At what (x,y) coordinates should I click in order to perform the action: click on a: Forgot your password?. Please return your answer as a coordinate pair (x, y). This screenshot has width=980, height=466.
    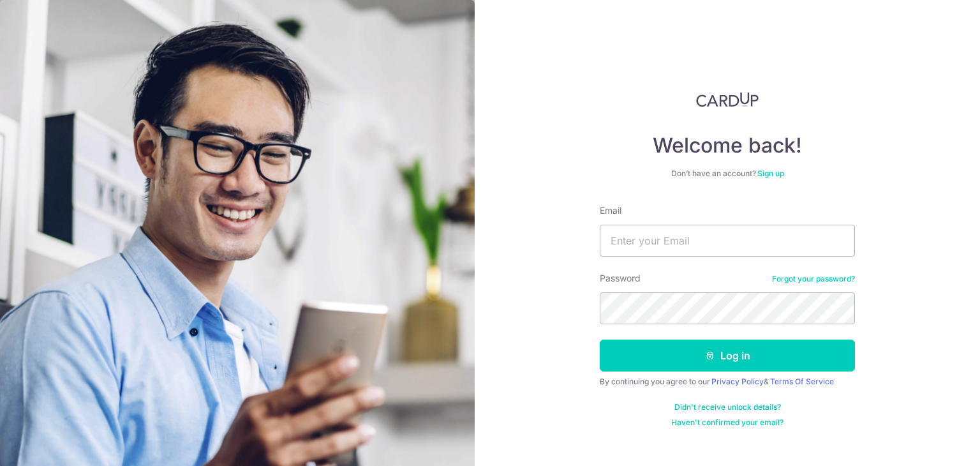
    Looking at the image, I should click on (813, 279).